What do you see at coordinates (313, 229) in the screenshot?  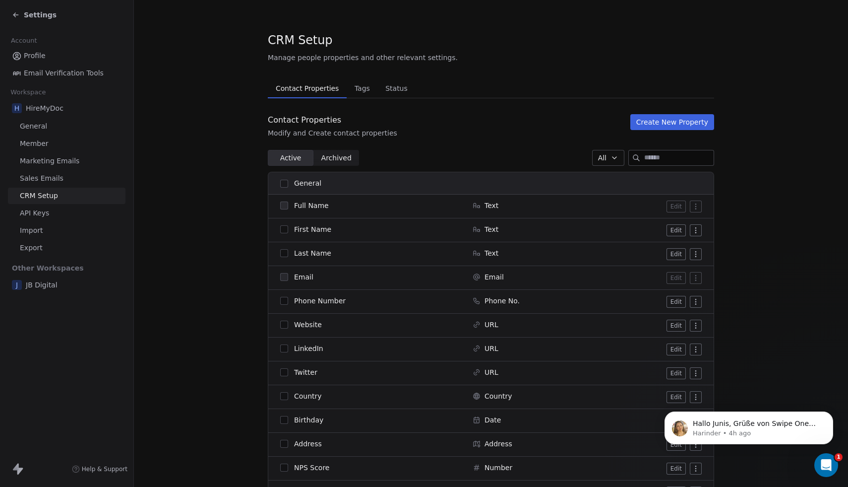 I see `span: First Name` at bounding box center [313, 229].